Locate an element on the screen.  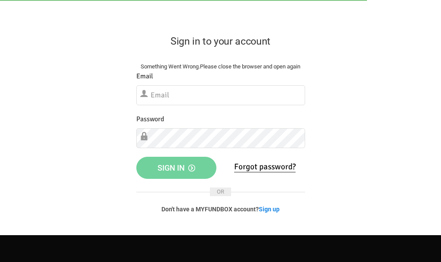
label: Password is located at coordinates (150, 119).